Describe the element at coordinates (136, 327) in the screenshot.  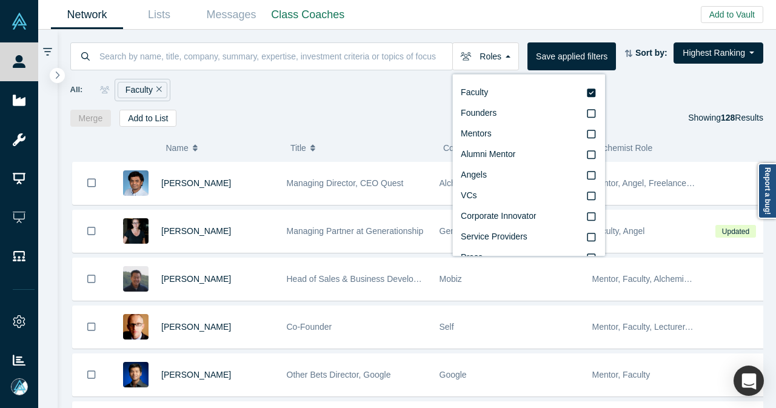
I see `img: Robert Winder's Profile Image` at that location.